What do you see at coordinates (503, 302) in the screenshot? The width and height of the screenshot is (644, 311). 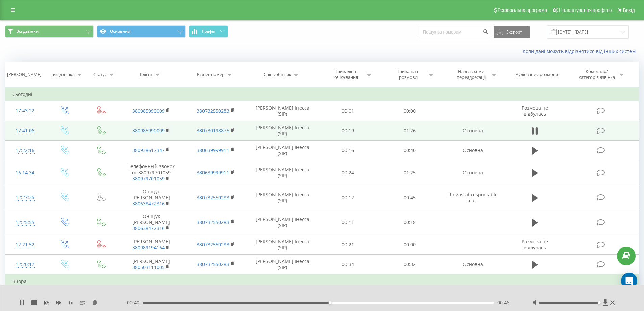 I see `span: 00:46` at bounding box center [503, 302].